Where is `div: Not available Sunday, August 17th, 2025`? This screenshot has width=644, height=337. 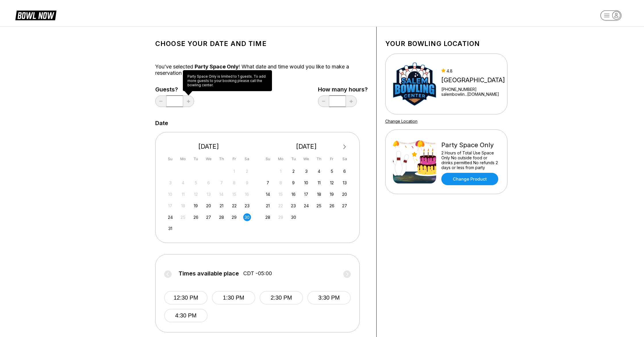 div: Not available Sunday, August 17th, 2025 is located at coordinates (170, 206).